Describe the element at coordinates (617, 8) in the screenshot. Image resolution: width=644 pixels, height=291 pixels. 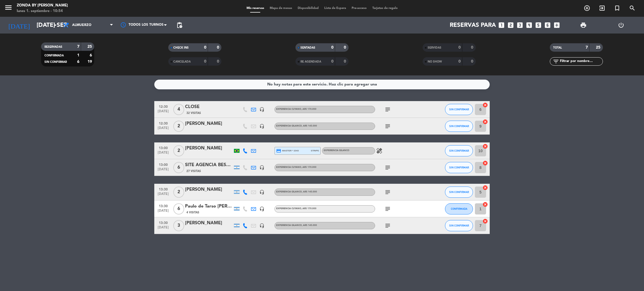
I see `i: turned_in_not` at that location.